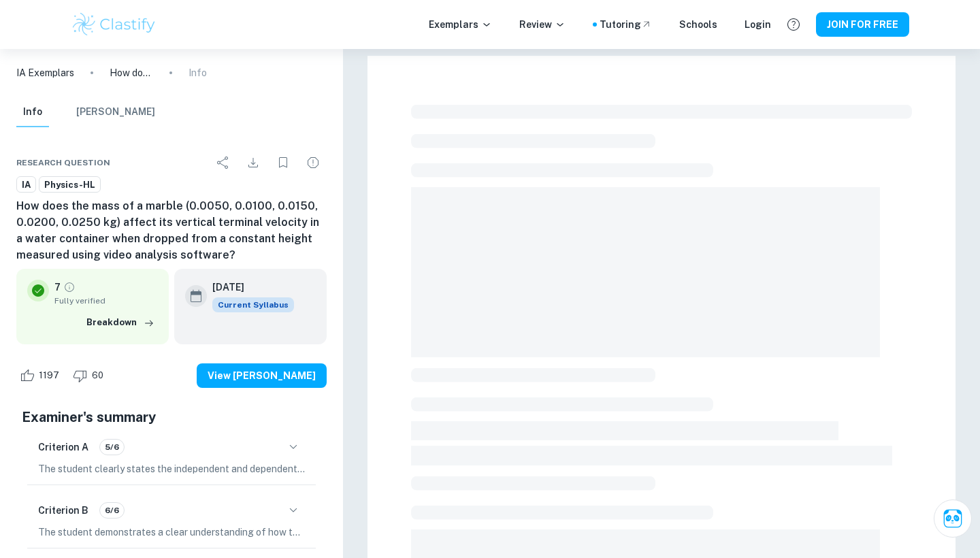 The width and height of the screenshot is (980, 558). Describe the element at coordinates (758, 25) in the screenshot. I see `a: Login` at that location.